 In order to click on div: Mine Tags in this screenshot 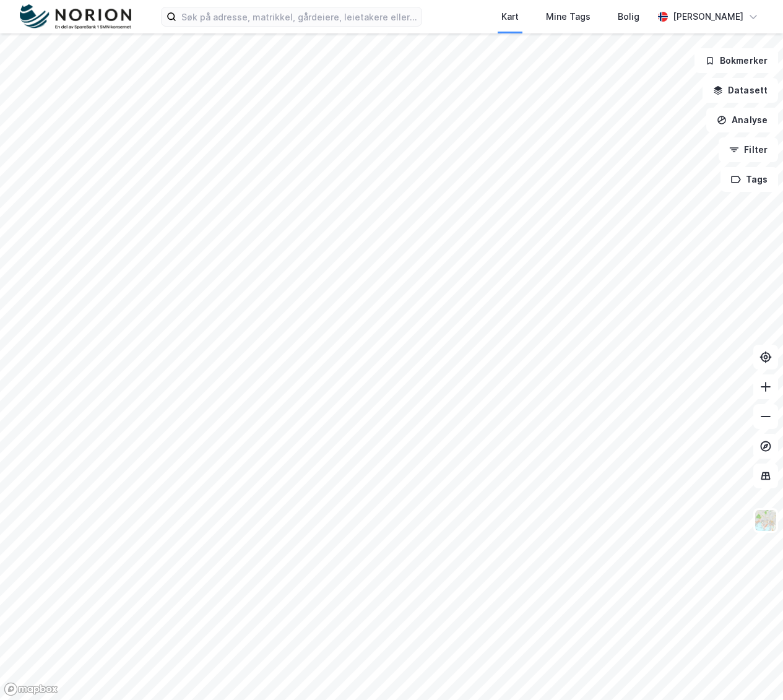, I will do `click(568, 17)`.